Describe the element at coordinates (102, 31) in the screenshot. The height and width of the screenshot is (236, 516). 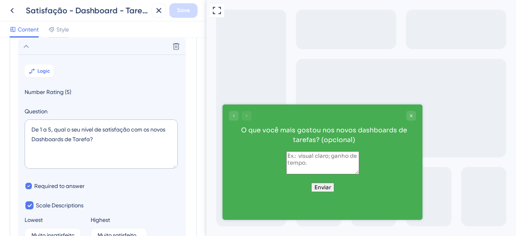
I see `div: O que você mais gostou nos novos dashboards de tarefas? (opcional)` at that location.